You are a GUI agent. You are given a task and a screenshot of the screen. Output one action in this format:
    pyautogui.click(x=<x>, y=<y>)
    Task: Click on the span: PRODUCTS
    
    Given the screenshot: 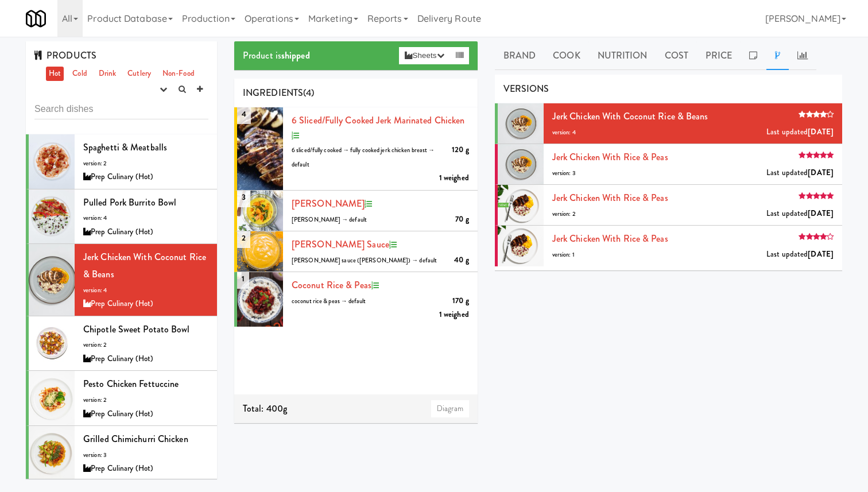 What is the action you would take?
    pyautogui.click(x=66, y=55)
    